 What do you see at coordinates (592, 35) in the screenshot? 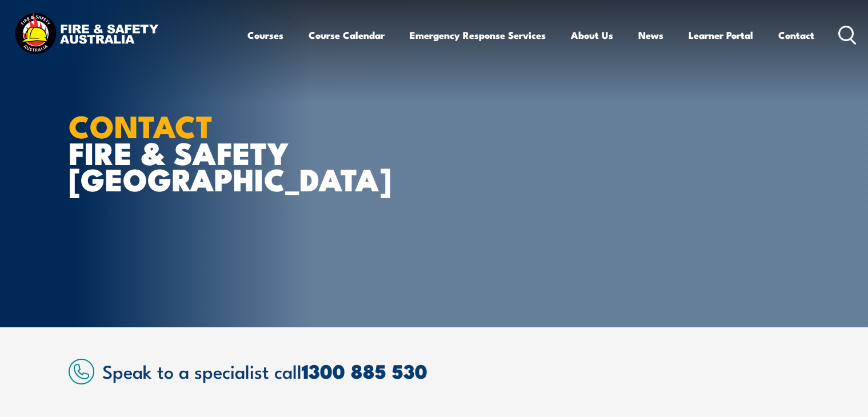
I see `a: About Us` at bounding box center [592, 35].